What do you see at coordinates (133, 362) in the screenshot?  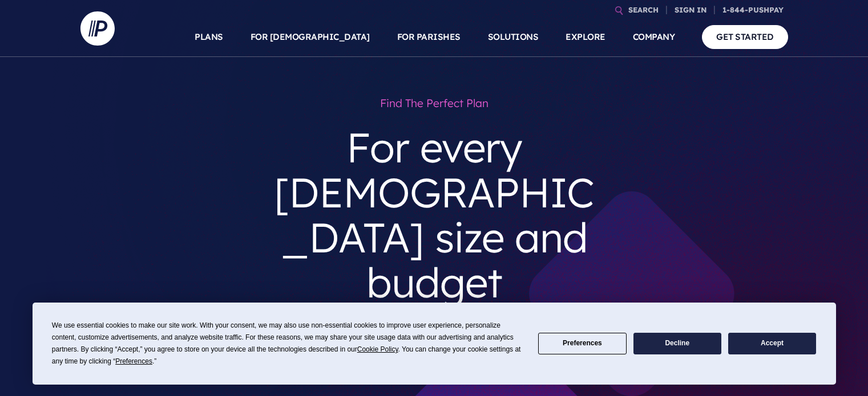 I see `span: Preferences` at bounding box center [133, 362].